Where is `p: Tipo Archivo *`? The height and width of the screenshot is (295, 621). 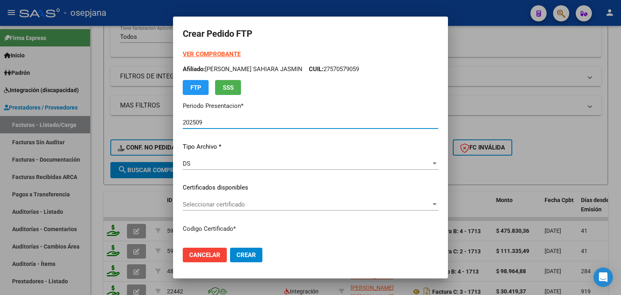
p: Tipo Archivo * is located at coordinates (310, 147).